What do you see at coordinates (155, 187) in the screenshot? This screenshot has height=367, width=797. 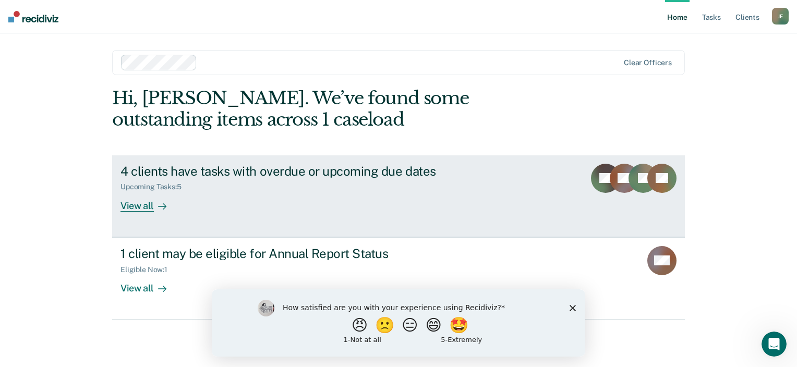 I see `div: Upcoming Tasks : 5` at bounding box center [155, 187].